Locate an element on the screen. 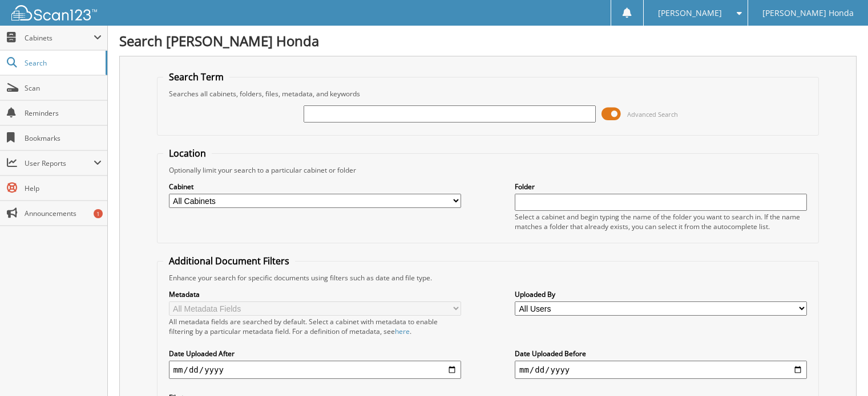 The height and width of the screenshot is (396, 868). legend: Additional Document Filters is located at coordinates (229, 261).